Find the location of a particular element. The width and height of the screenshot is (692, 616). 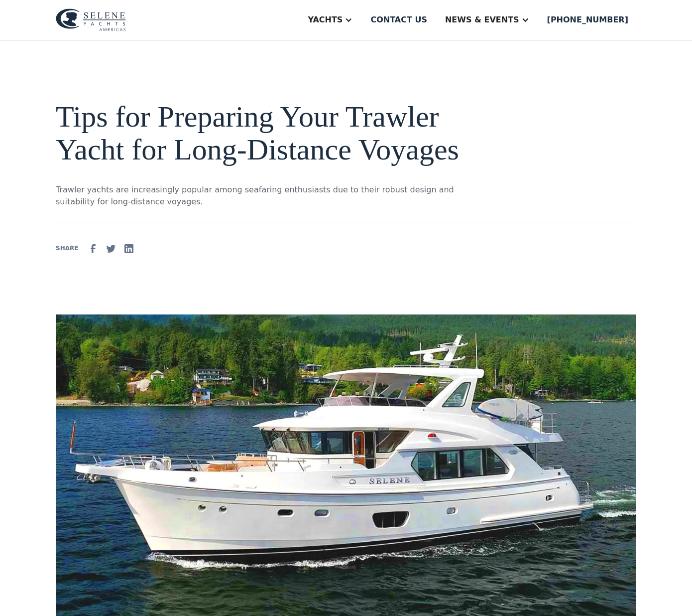

div: News & EVENTS is located at coordinates (482, 20).